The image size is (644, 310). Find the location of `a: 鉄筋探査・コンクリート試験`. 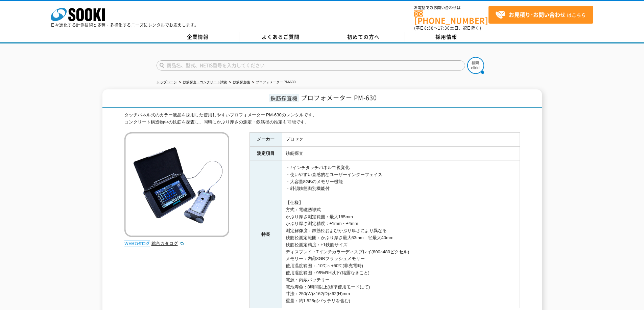

a: 鉄筋探査・コンクリート試験 is located at coordinates (205, 82).